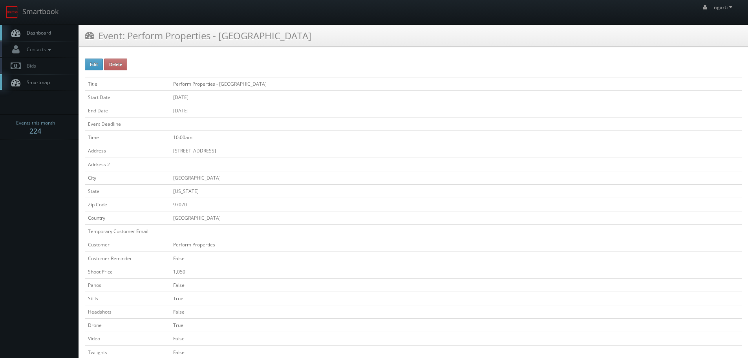 Image resolution: width=748 pixels, height=358 pixels. Describe the element at coordinates (456, 271) in the screenshot. I see `td: 1,050` at that location.